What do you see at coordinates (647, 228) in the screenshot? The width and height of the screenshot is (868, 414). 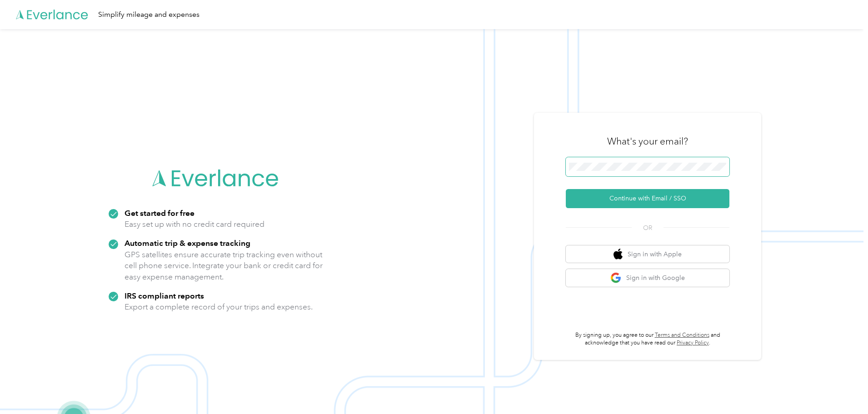 I see `span: OR` at bounding box center [647, 228].